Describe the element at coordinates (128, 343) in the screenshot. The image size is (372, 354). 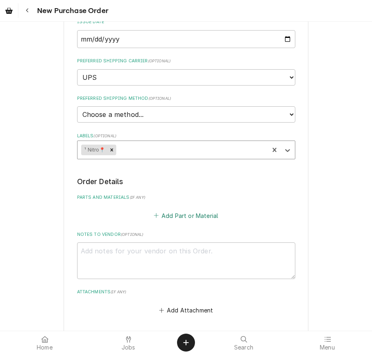
I see `a: Jobs` at that location.